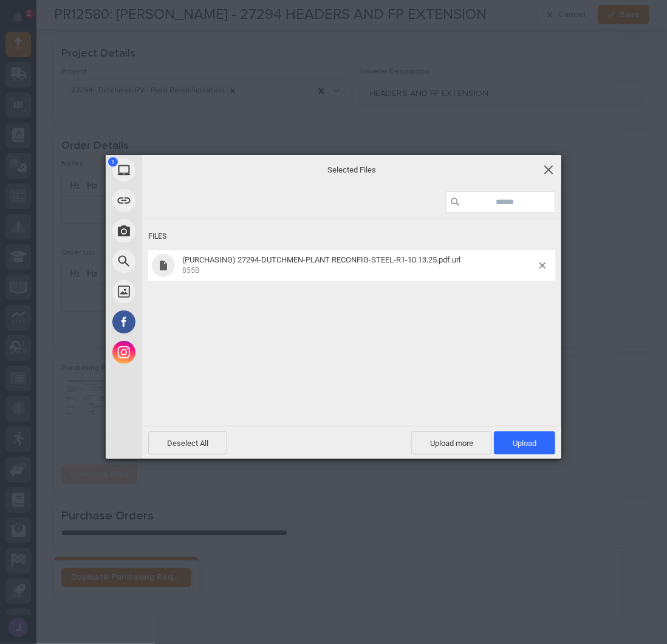  What do you see at coordinates (188, 443) in the screenshot?
I see `span: Deselect All` at bounding box center [188, 443].